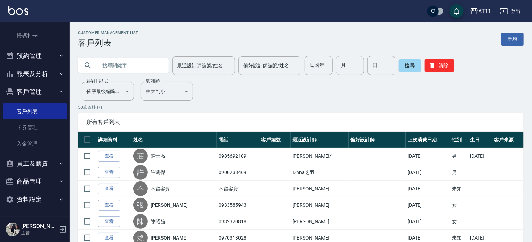  Describe the element at coordinates (480, 140) in the screenshot. I see `th: 生日` at that location.